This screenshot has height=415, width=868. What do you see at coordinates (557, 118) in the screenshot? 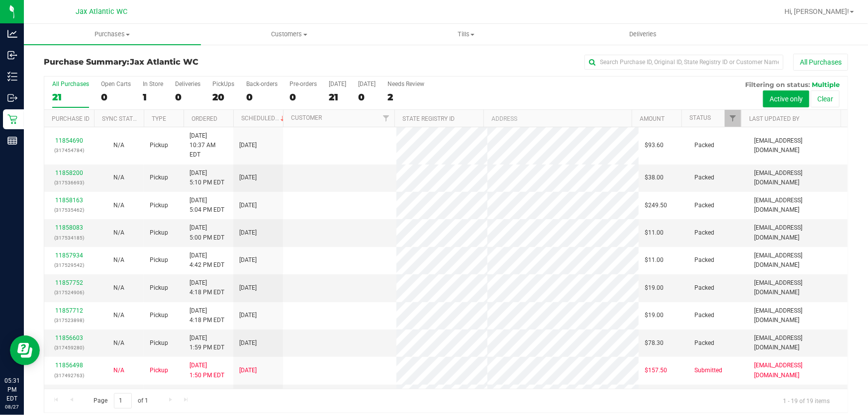
I see `th: Address` at bounding box center [557, 118].